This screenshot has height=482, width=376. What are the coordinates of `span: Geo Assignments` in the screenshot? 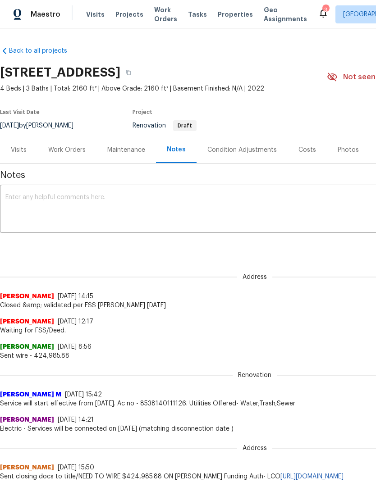 It's located at (285, 14).